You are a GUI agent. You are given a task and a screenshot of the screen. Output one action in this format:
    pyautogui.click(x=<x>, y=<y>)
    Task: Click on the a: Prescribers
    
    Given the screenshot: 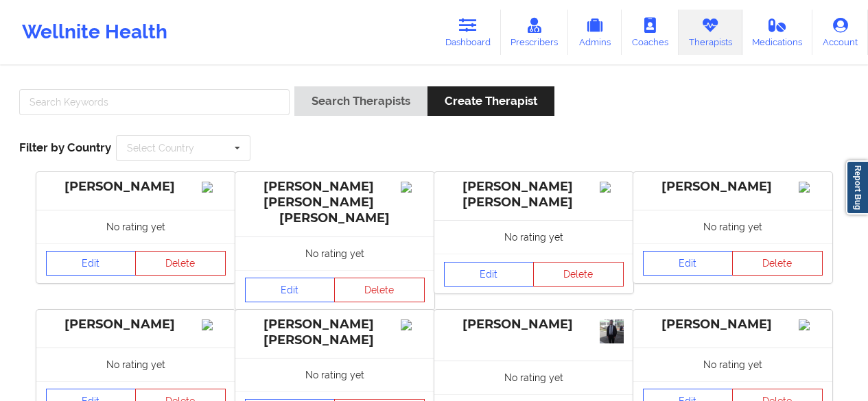 What is the action you would take?
    pyautogui.click(x=535, y=32)
    